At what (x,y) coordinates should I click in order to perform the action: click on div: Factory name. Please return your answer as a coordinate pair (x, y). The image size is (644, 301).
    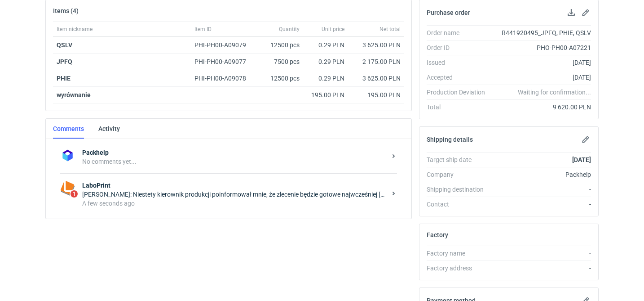
    Looking at the image, I should click on (460, 253).